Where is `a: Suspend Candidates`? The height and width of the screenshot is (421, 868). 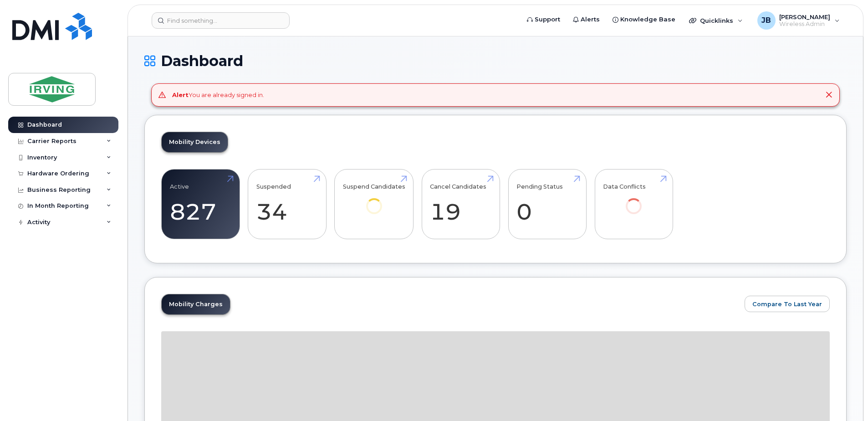
a: Suspend Candidates is located at coordinates (374, 200).